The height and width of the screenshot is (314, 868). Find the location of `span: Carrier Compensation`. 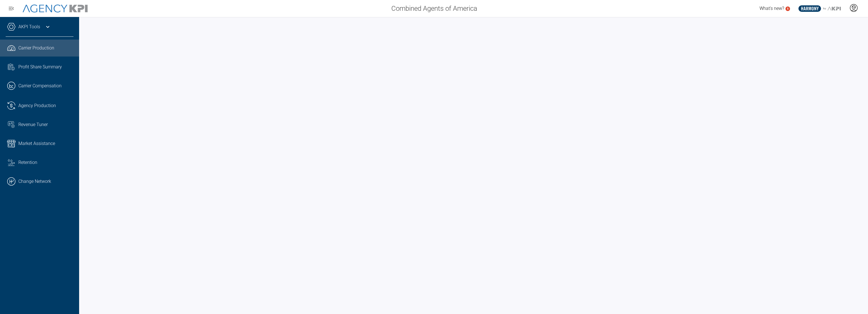

span: Carrier Compensation is located at coordinates (40, 86).